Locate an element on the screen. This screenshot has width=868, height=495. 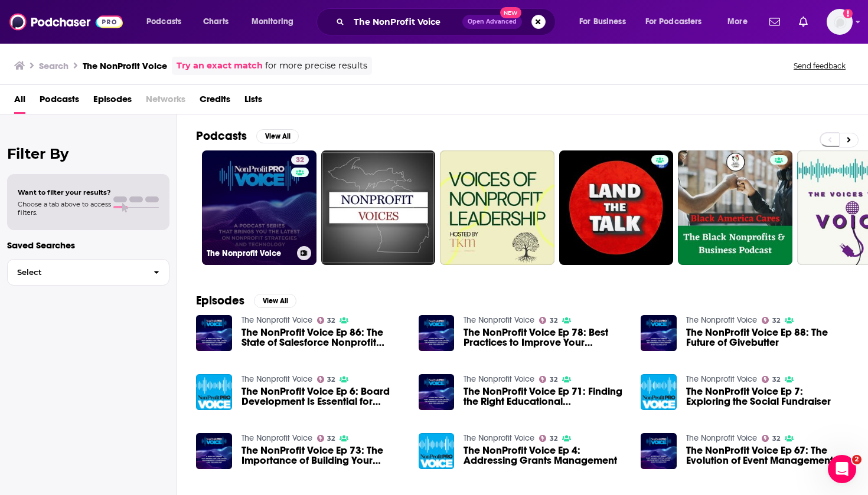
a: Credits is located at coordinates (214, 101).